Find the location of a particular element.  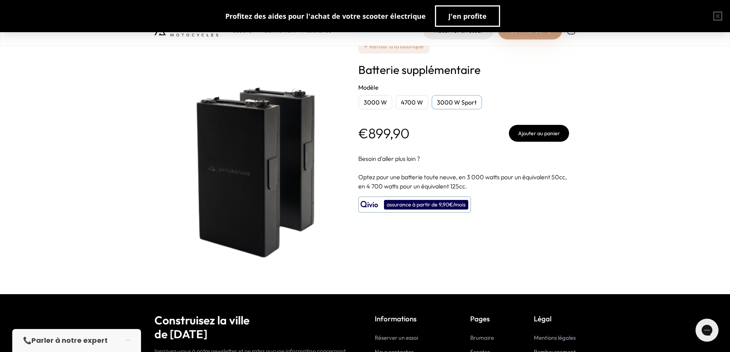

a: Brumaire is located at coordinates (482, 337).